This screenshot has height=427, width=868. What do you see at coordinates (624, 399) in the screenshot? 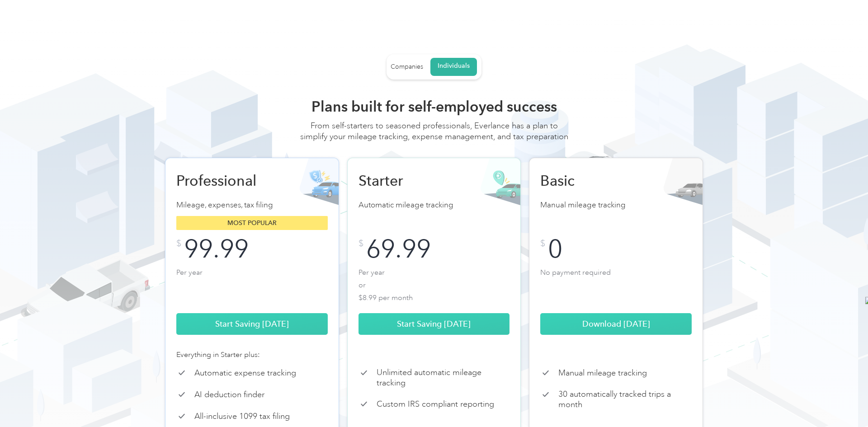
I see `p: 30 automatically tracked trips a month` at bounding box center [624, 399].